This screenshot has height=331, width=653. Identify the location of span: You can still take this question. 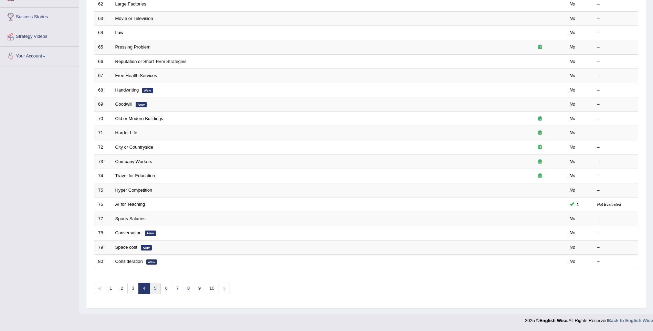
(578, 204).